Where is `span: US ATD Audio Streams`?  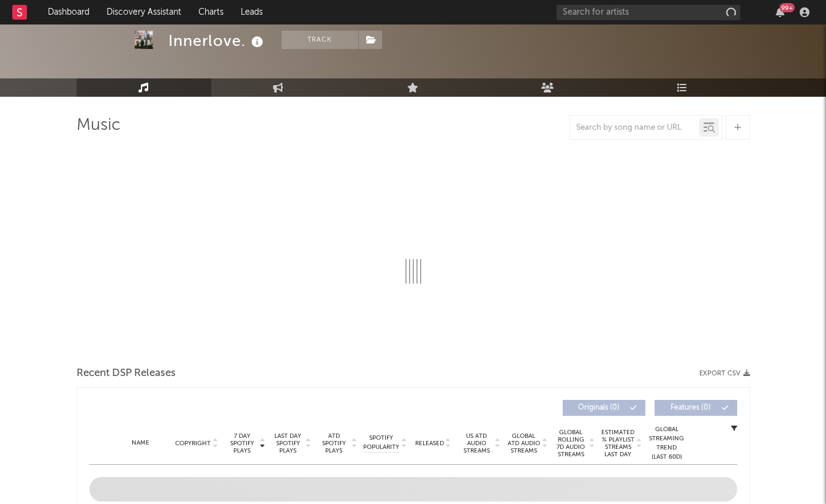
span: US ATD Audio Streams is located at coordinates (476, 443).